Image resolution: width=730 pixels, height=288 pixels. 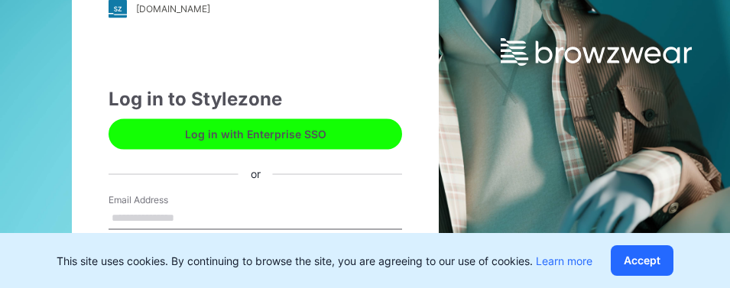 What do you see at coordinates (255, 174) in the screenshot?
I see `div: or` at bounding box center [255, 174].